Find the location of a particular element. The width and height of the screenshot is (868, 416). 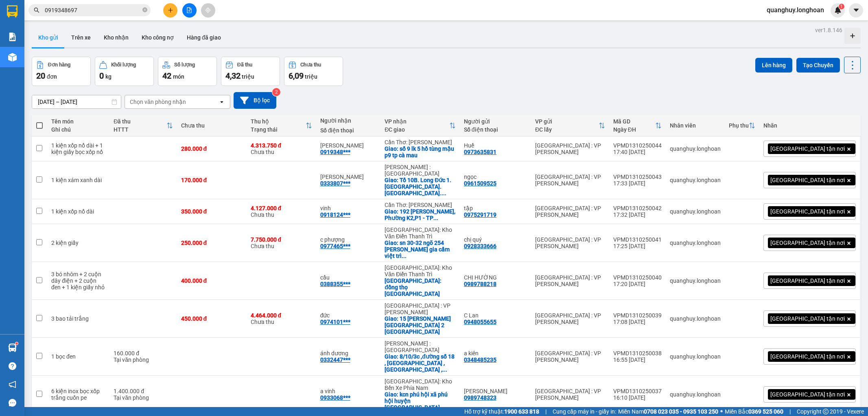

span: Cung cấp máy in - giấy in: is located at coordinates (585, 412).